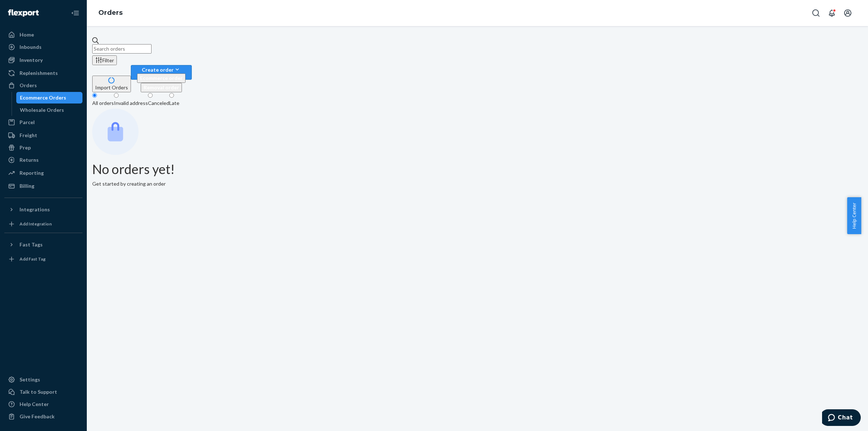 The height and width of the screenshot is (431, 868). What do you see at coordinates (43, 160) in the screenshot?
I see `a: Returns` at bounding box center [43, 160].